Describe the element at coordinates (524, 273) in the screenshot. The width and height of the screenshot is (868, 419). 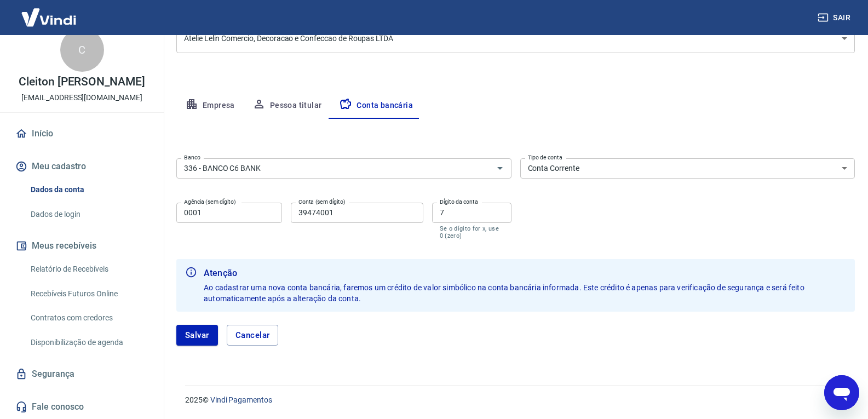
I see `b: Atenção` at that location.